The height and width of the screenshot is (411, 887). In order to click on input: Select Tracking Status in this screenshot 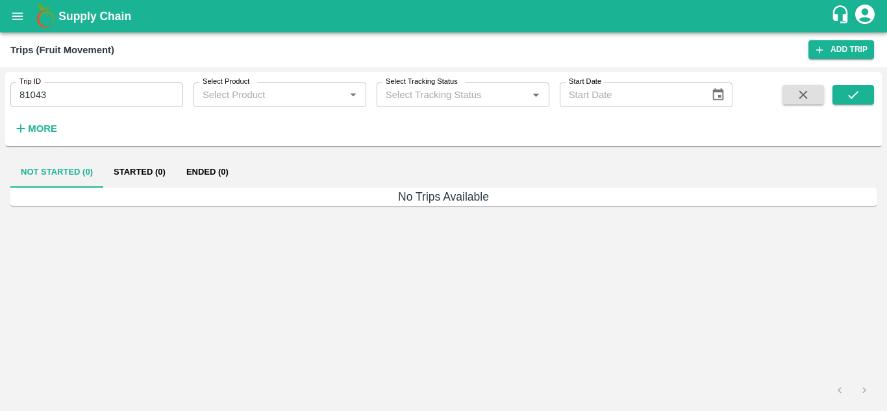, I will do `click(452, 95)`.